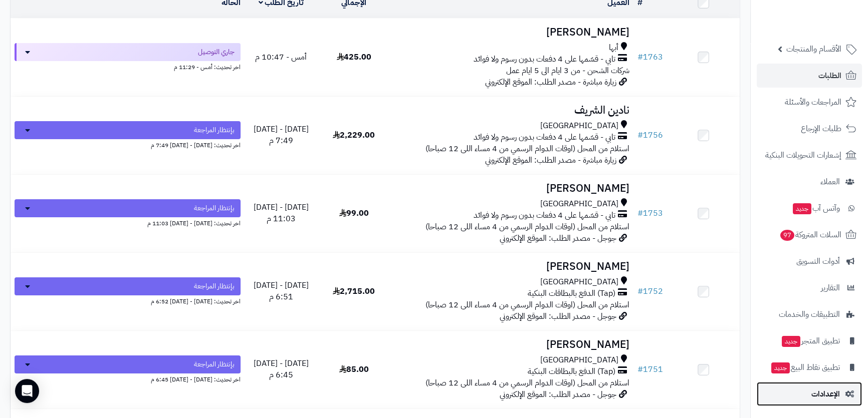 The height and width of the screenshot is (418, 868). Describe the element at coordinates (817, 261) in the screenshot. I see `span: أدوات التسويق` at that location.